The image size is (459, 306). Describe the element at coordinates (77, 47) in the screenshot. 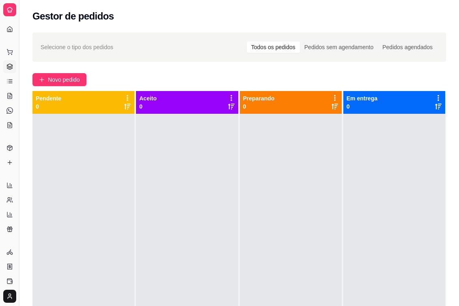

I see `span: Selecione o tipo dos pedidos` at that location.